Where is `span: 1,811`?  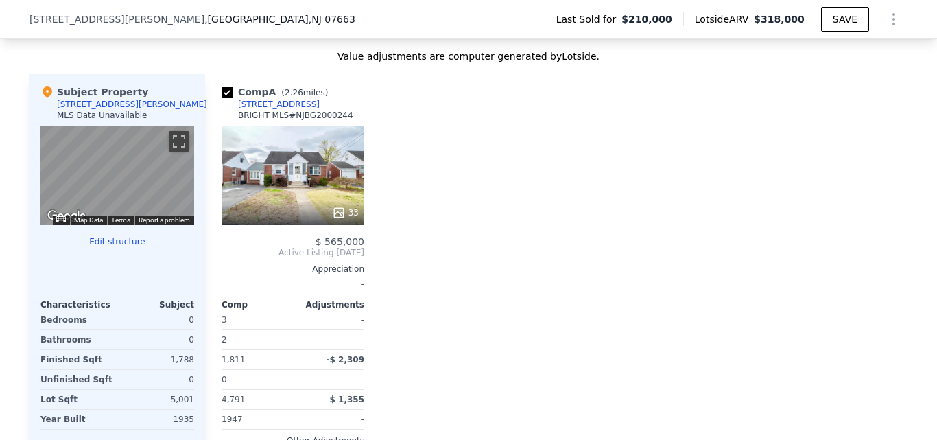 span: 1,811 is located at coordinates (233, 360).